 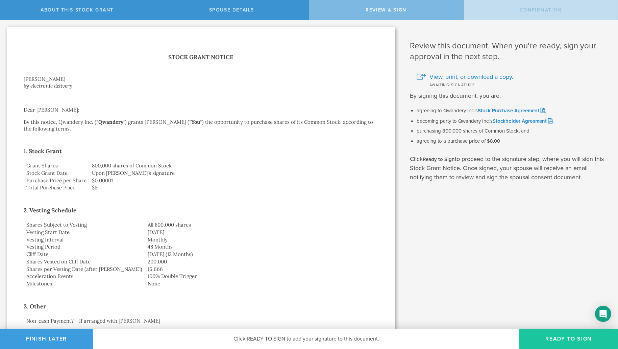 What do you see at coordinates (111, 122) in the screenshot?
I see `strong: Qwandery` at bounding box center [111, 122].